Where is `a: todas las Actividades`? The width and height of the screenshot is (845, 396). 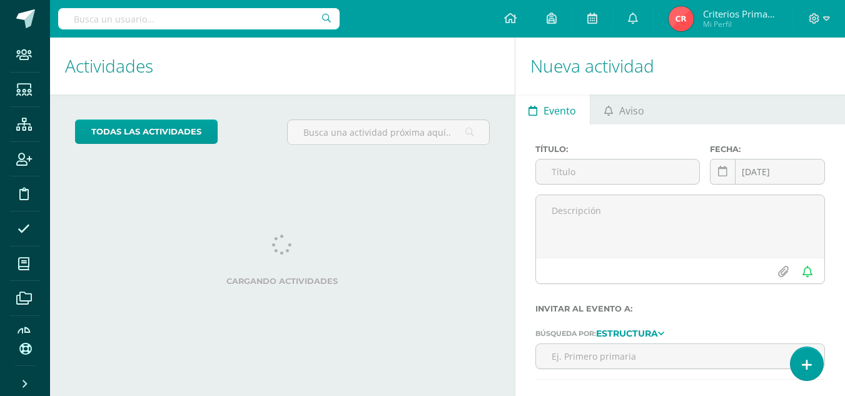
a: todas las Actividades is located at coordinates (146, 131).